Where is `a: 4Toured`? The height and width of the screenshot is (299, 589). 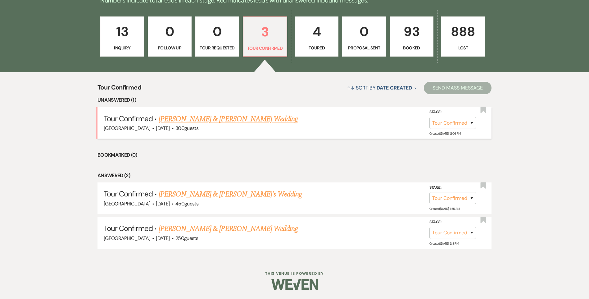
a: 4Toured is located at coordinates (317, 37).